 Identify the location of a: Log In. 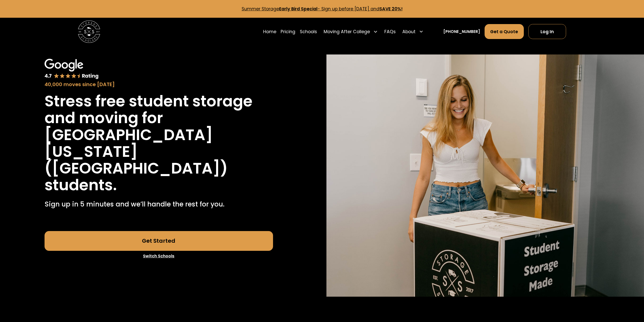
(547, 31).